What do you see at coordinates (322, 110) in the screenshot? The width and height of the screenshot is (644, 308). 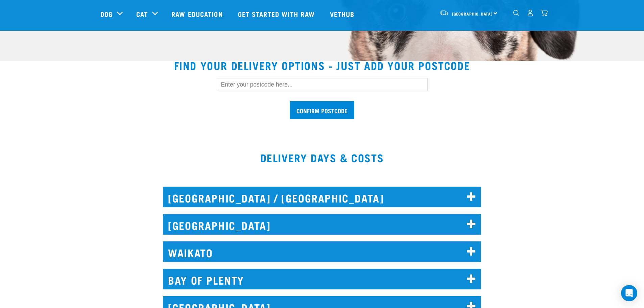 I see `input: Confirm postcode` at bounding box center [322, 110].